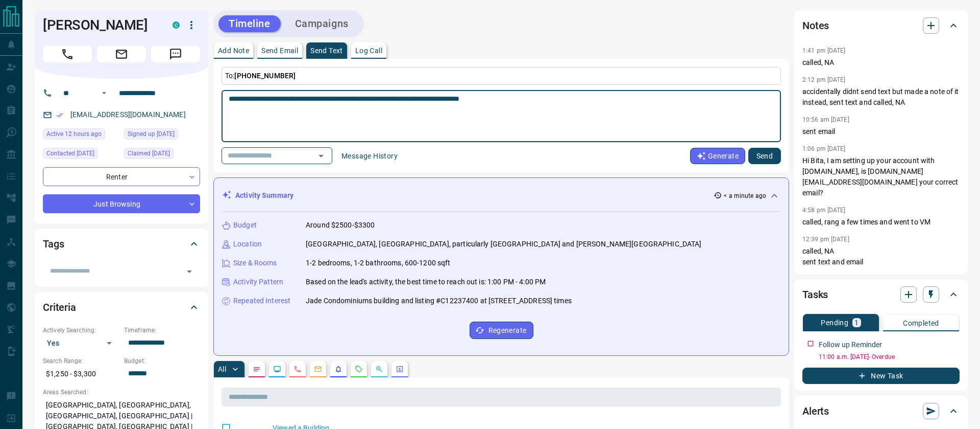 The width and height of the screenshot is (980, 429). What do you see at coordinates (67, 54) in the screenshot?
I see `span: Call` at bounding box center [67, 54].